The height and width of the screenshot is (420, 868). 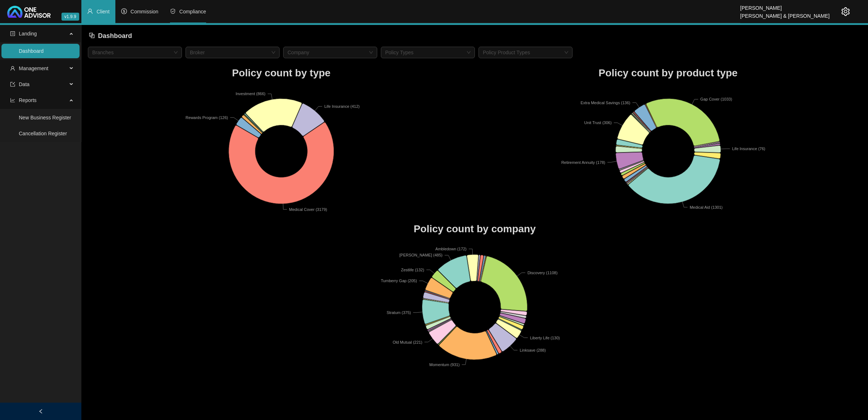 What do you see at coordinates (34, 68) in the screenshot?
I see `span: Management` at bounding box center [34, 68].